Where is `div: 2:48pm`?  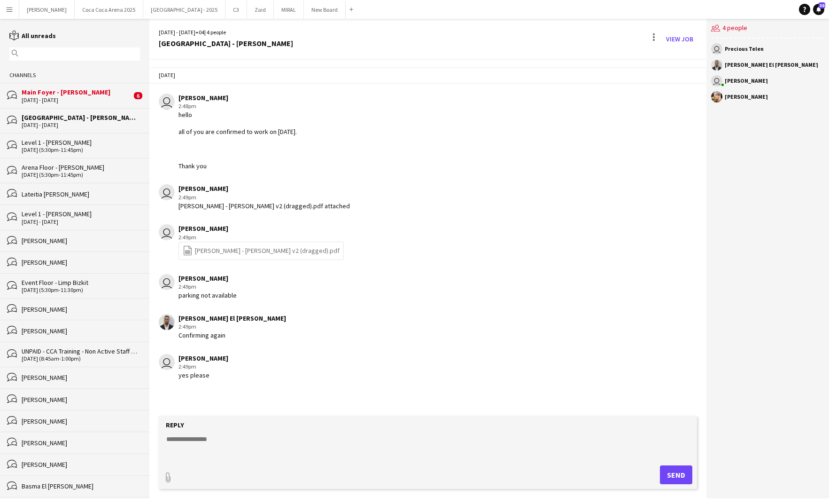 div: 2:48pm is located at coordinates (238, 106).